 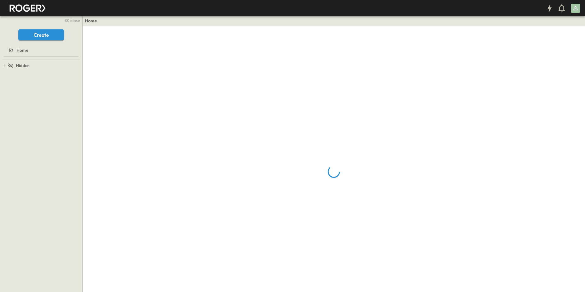 What do you see at coordinates (75, 20) in the screenshot?
I see `span: close` at bounding box center [75, 20].